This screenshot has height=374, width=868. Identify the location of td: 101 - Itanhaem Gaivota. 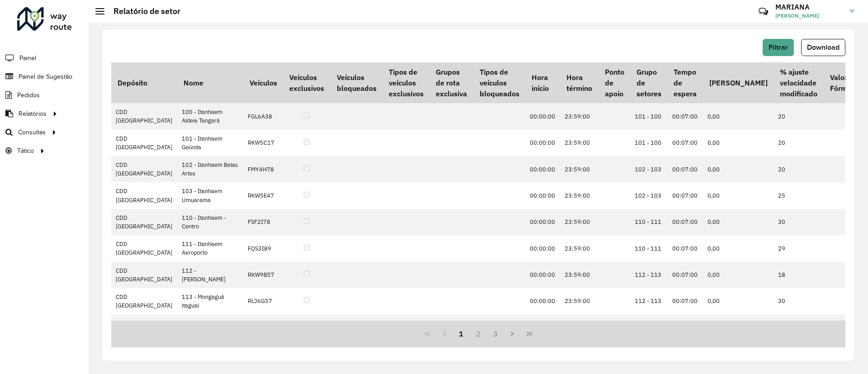
(210, 143).